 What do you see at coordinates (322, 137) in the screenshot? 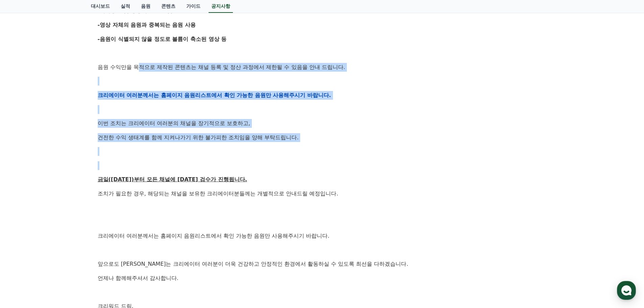
I see `p: 건전한 수익 생태계를 함께 지켜나가기 위한 불가피한 조치임을 양해 부탁드립니다.` at bounding box center [322, 137].